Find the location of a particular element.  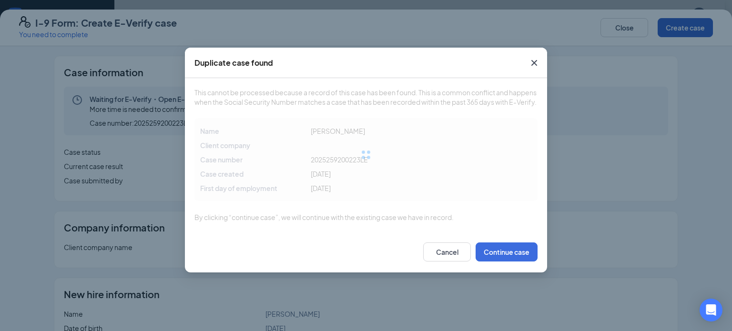

button: Continue case is located at coordinates (507, 252).